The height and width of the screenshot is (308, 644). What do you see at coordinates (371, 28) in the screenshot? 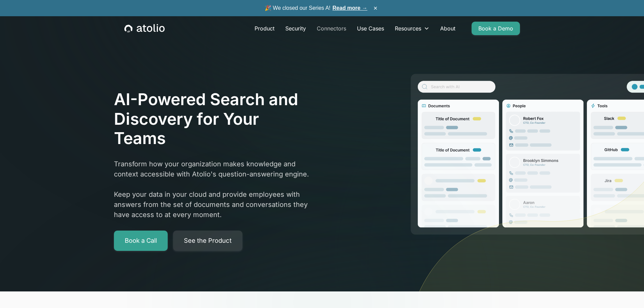
I see `a: Use Cases` at bounding box center [371, 28].